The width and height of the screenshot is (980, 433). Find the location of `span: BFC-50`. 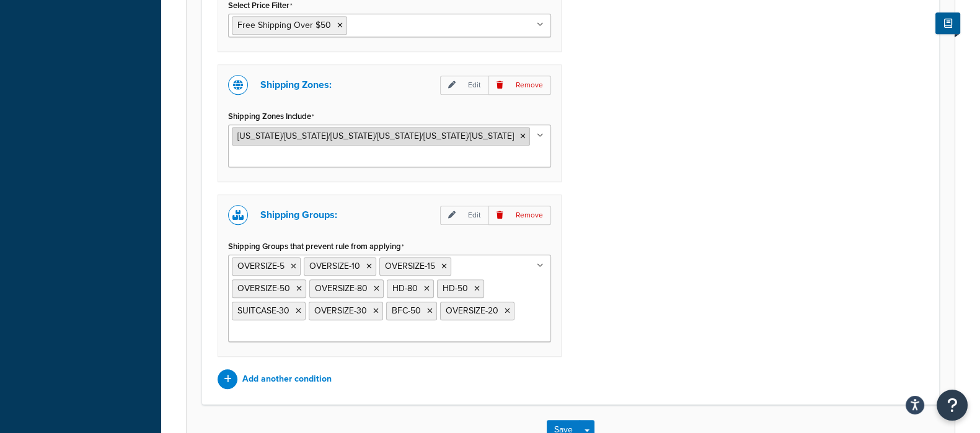

span: BFC-50 is located at coordinates (406, 310).